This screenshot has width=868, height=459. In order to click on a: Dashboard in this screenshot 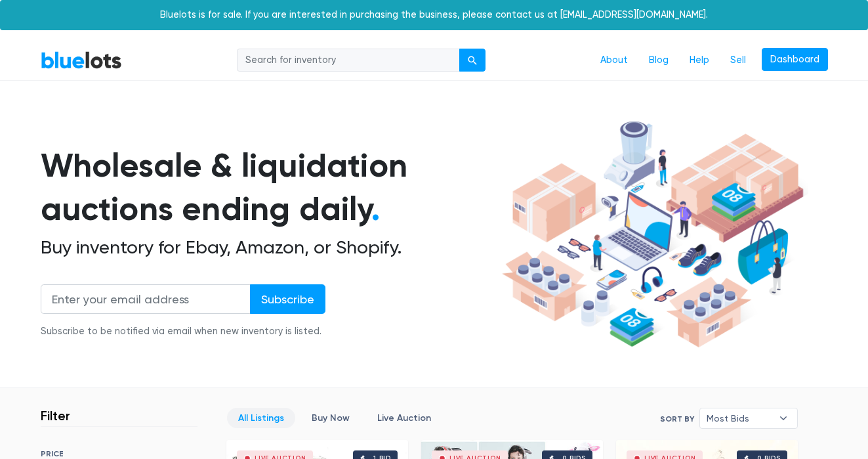, I will do `click(795, 60)`.